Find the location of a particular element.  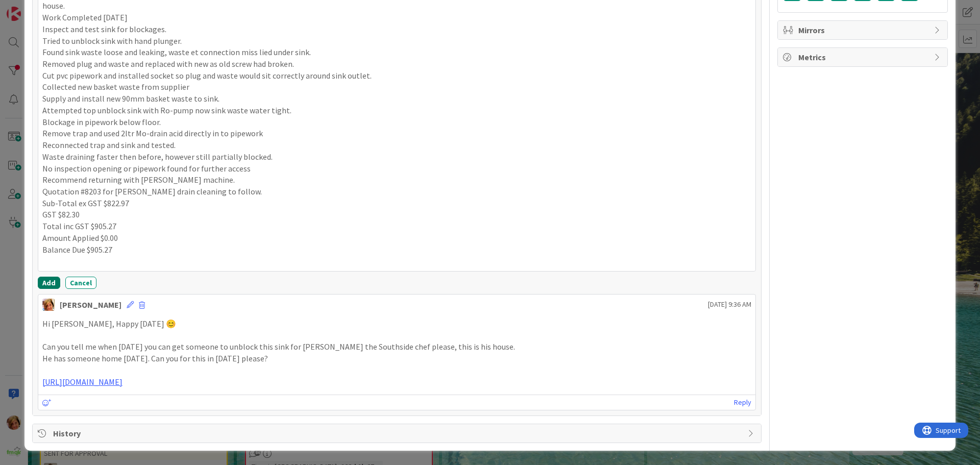

button: Cancel is located at coordinates (81, 283).